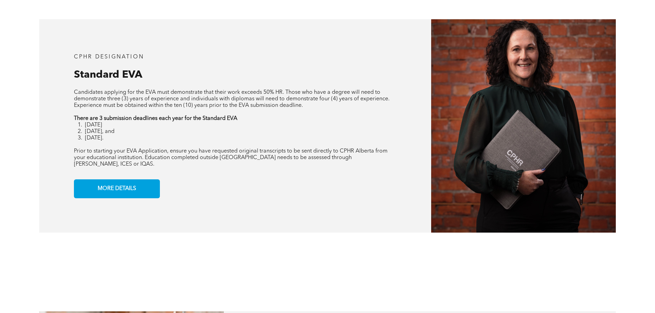  Describe the element at coordinates (109, 57) in the screenshot. I see `span: CPHR DESIGNATION` at that location.